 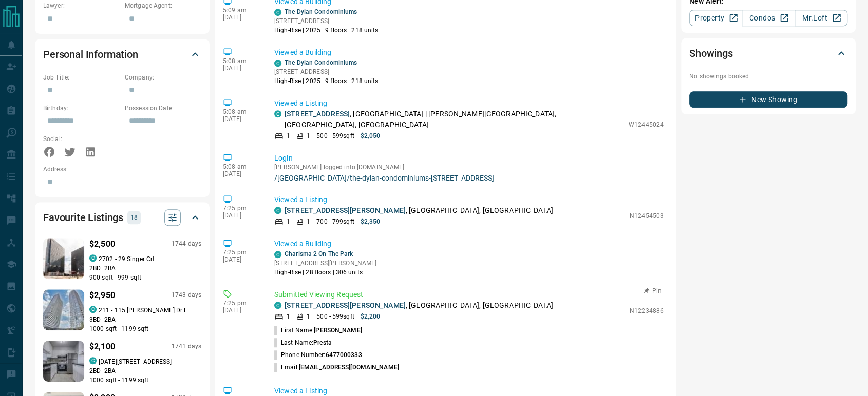 What do you see at coordinates (163, 108) in the screenshot?
I see `p: Possession Date:` at bounding box center [163, 108].